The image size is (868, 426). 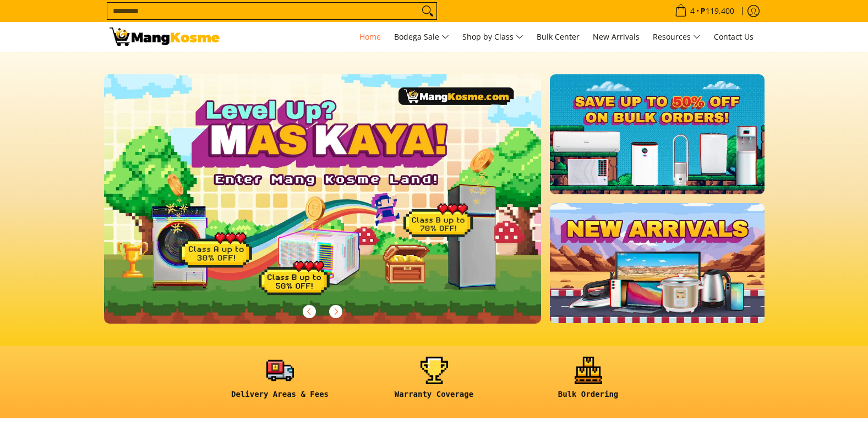 I want to click on span: Resources, so click(x=677, y=37).